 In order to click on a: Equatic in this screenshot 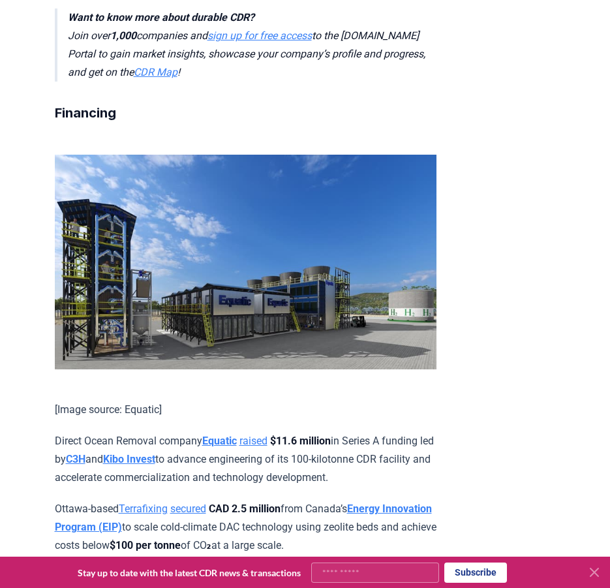, I will do `click(219, 440)`.